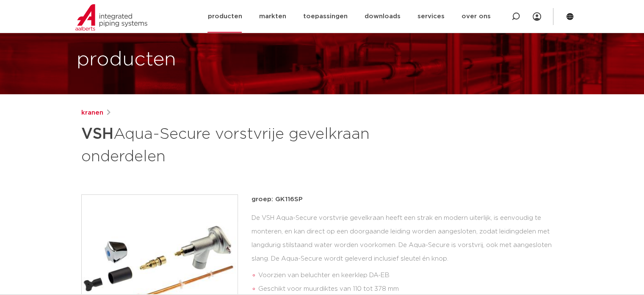 The image size is (644, 295). I want to click on h1: Aqua-Secure vorstvrije gevelkraan onderdelen, so click(241, 145).